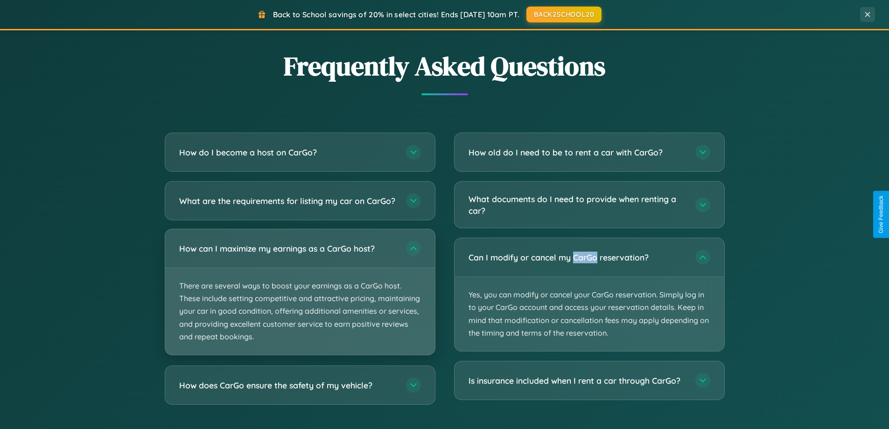 This screenshot has width=889, height=429. What do you see at coordinates (445, 66) in the screenshot?
I see `h2: Frequently Asked Questions` at bounding box center [445, 66].